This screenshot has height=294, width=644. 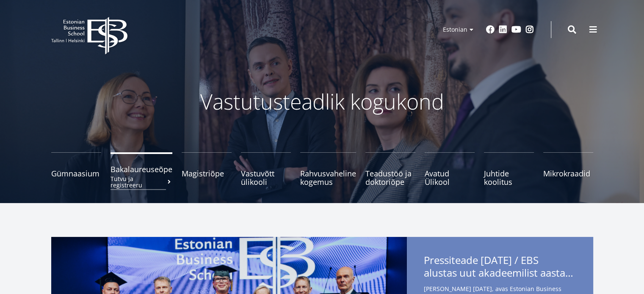 What do you see at coordinates (207, 169) in the screenshot?
I see `a: Magistriõpe` at bounding box center [207, 169].